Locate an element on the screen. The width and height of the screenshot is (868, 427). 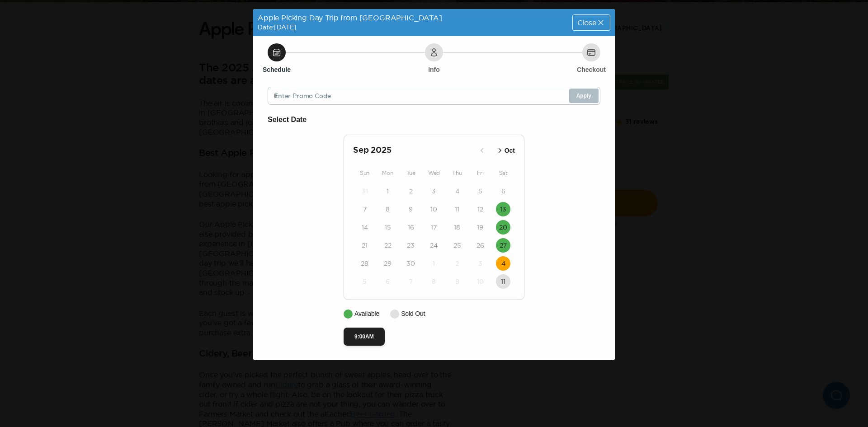
time: 14 is located at coordinates (365, 227).